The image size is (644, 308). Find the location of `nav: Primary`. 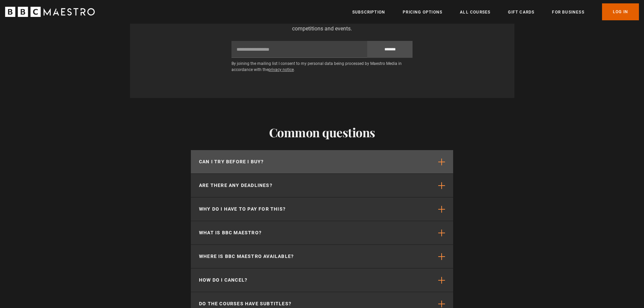

nav: Primary is located at coordinates (495, 12).